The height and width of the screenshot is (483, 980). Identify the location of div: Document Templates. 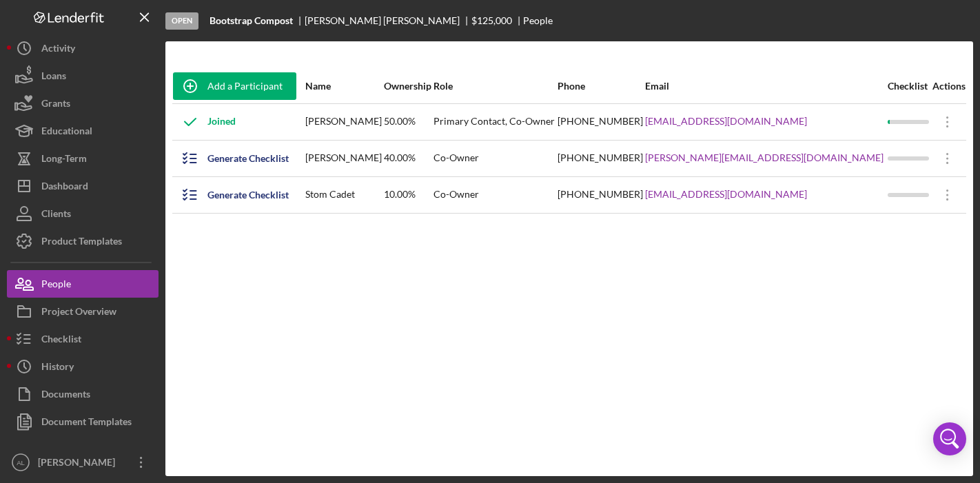
(86, 423).